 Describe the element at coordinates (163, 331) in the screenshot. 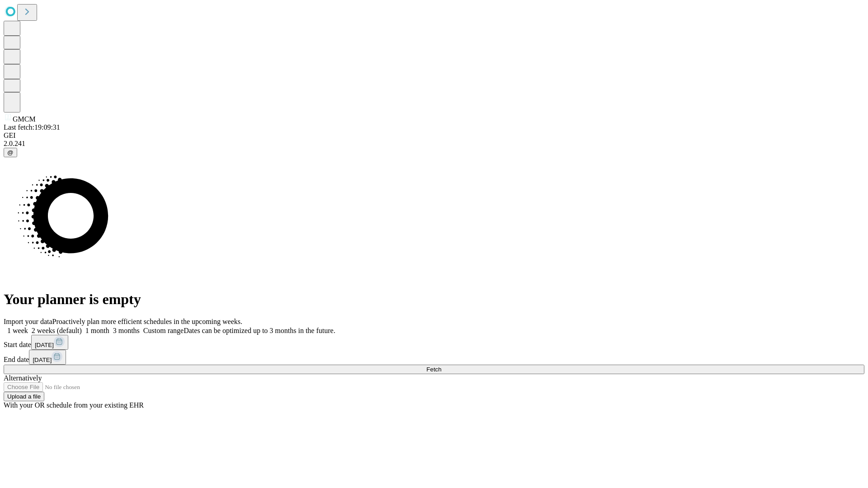

I see `span: Custom range` at that location.